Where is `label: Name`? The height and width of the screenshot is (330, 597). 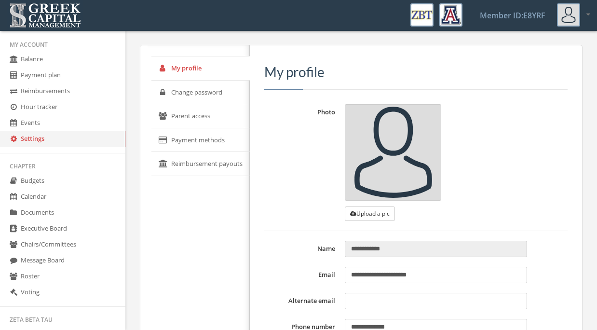
label: Name is located at coordinates (302, 249).